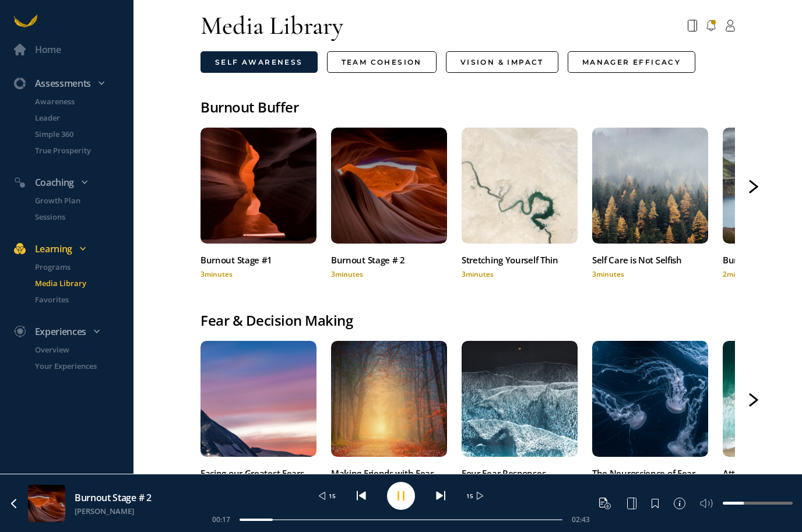  Describe the element at coordinates (72, 84) in the screenshot. I see `div: Assessments` at that location.